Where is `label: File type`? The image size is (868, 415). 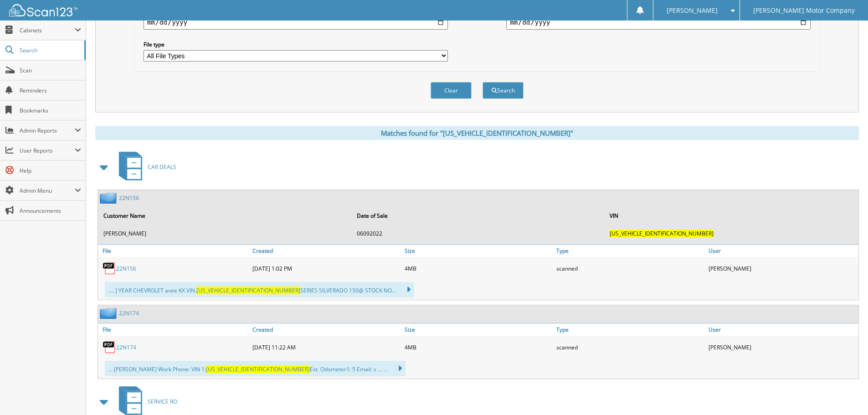
label: File type is located at coordinates (296, 44).